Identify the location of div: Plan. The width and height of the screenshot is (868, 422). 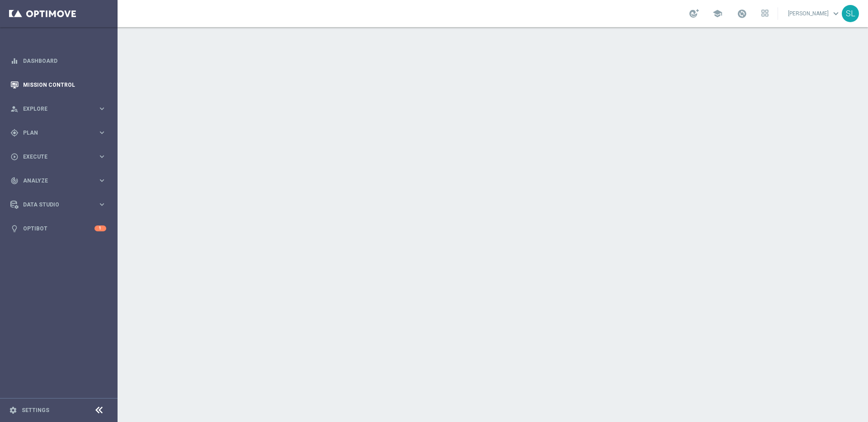
(54, 133).